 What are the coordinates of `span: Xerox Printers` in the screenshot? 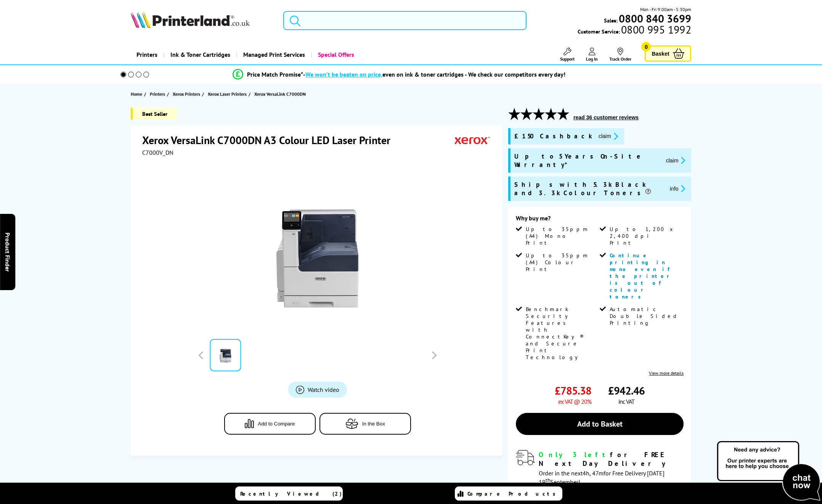 It's located at (186, 94).